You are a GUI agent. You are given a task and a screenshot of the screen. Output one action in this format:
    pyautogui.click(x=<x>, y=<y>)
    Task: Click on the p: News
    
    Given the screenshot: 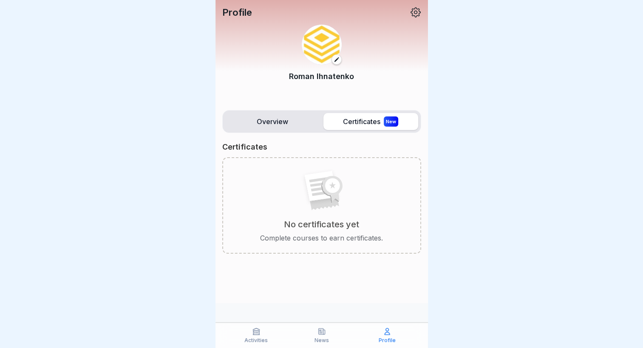 What is the action you would take?
    pyautogui.click(x=322, y=341)
    